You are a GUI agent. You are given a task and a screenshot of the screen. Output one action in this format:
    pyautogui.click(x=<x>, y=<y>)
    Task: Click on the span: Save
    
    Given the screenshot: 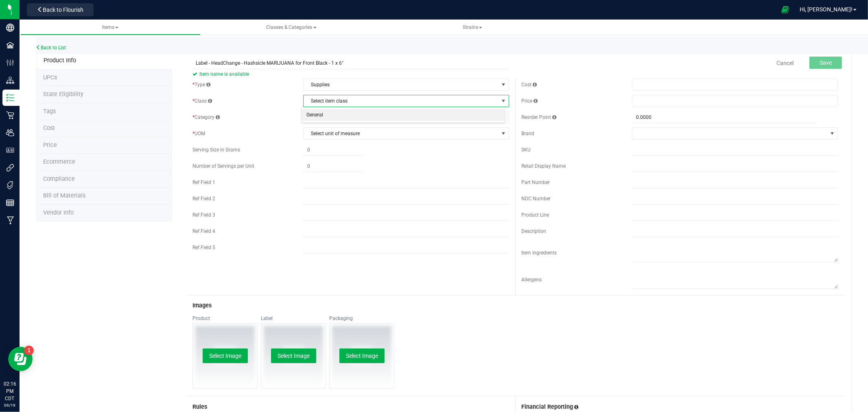 What is the action you would take?
    pyautogui.click(x=826, y=63)
    